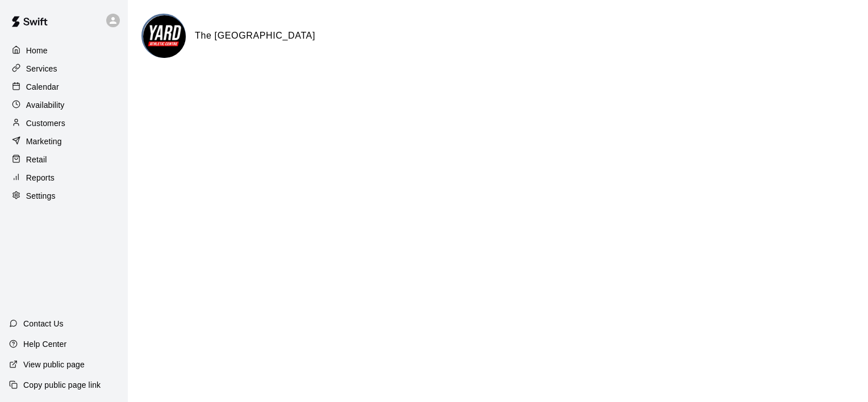 The image size is (868, 402). I want to click on img: The Yard Athletic Centre logo, so click(164, 36).